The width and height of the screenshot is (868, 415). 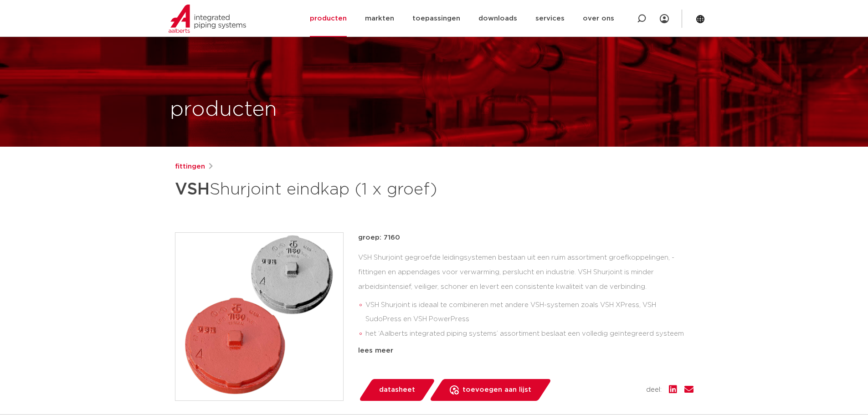 I want to click on span: datasheet, so click(x=397, y=390).